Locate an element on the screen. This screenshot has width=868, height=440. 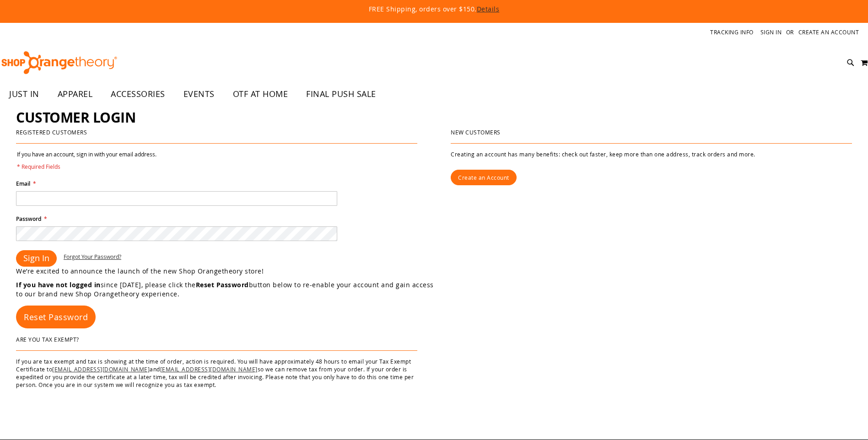
p: FREE Shipping, orders over $150. is located at coordinates (434, 9).